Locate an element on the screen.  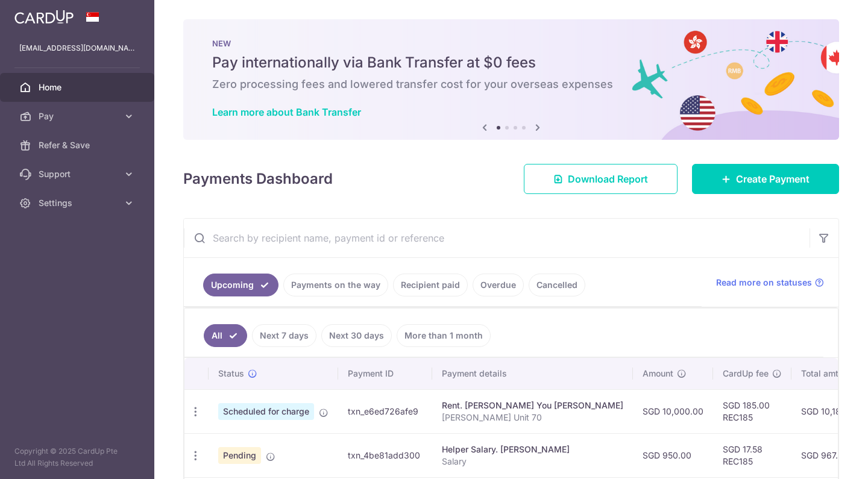
span: Status is located at coordinates (231, 374).